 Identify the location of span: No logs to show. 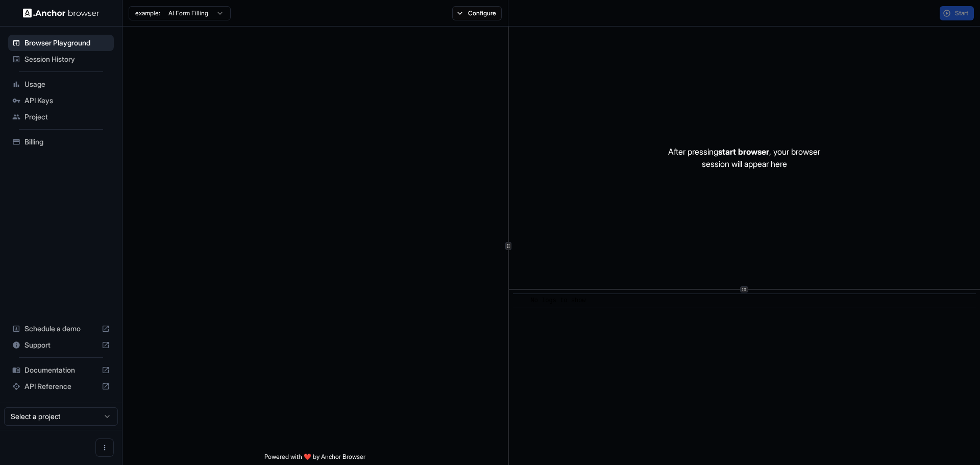
(559, 300).